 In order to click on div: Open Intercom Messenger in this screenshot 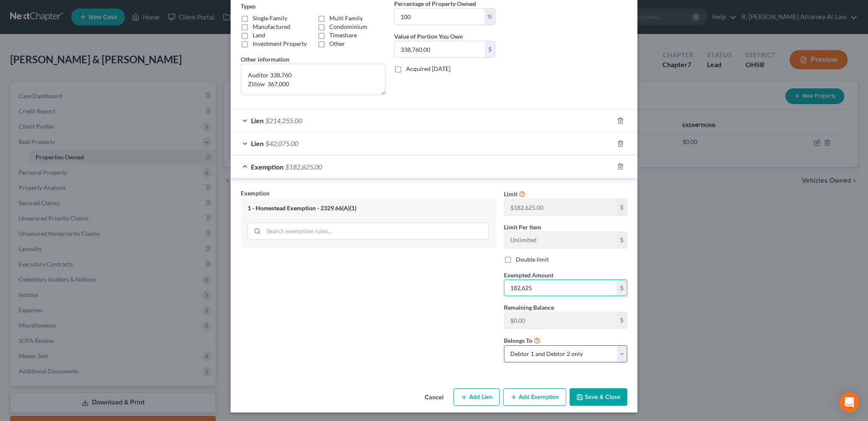, I will do `click(850, 402)`.